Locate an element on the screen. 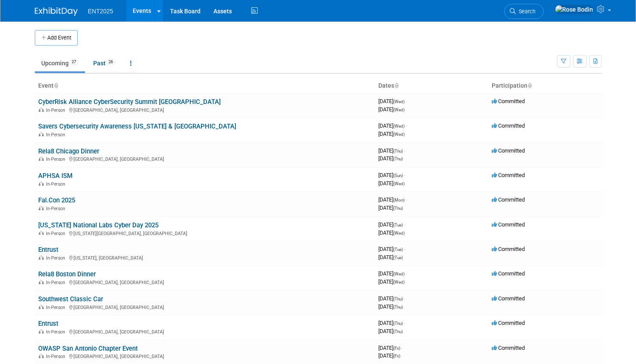  span: ENT2025 is located at coordinates (100, 11).